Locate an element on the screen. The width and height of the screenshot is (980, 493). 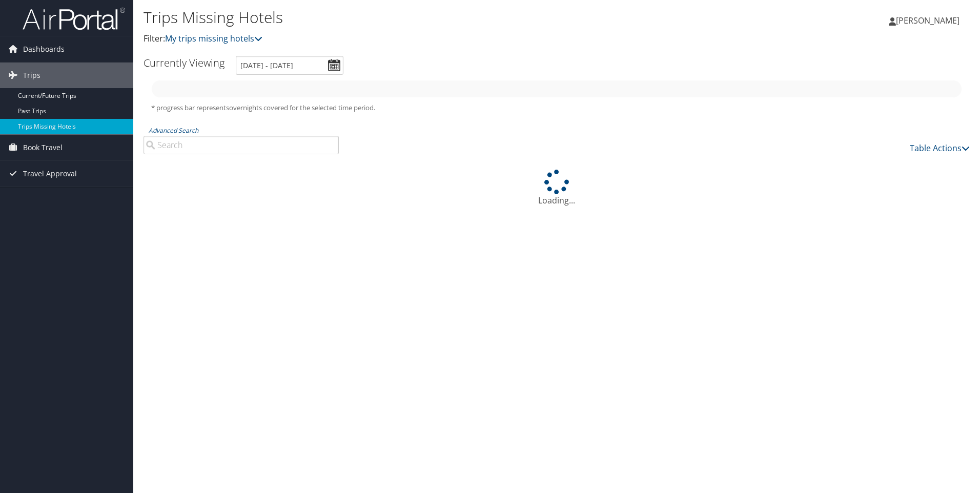
h5: * progress bar represents overnights covered for the selected time period. is located at coordinates (556, 108).